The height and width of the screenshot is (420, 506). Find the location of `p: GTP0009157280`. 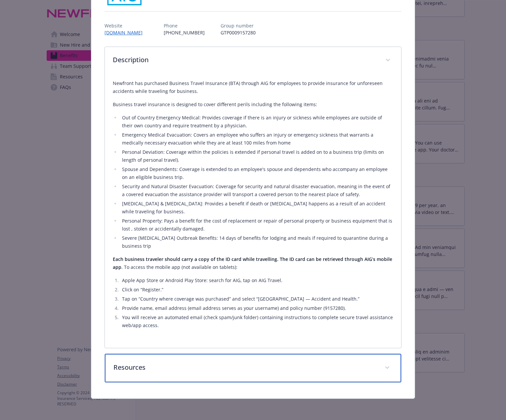

p: GTP0009157280 is located at coordinates (238, 32).